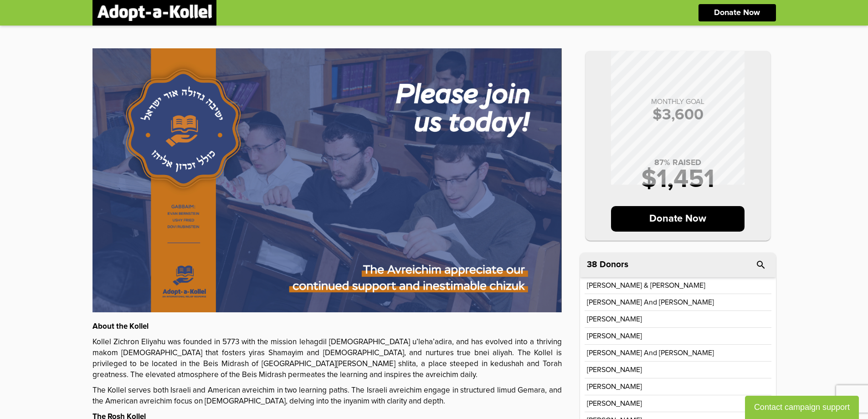 This screenshot has width=868, height=419. I want to click on span: 38, so click(591, 264).